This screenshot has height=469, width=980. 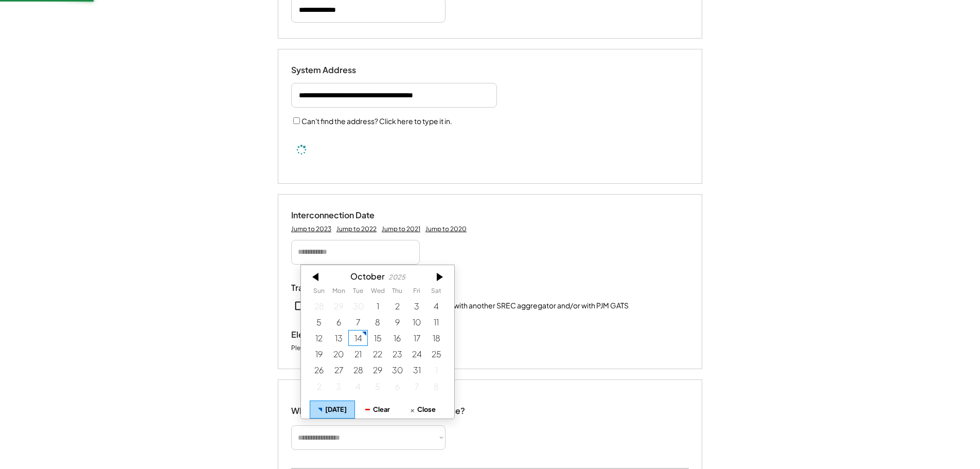 I want to click on div: 11/06/2025, so click(x=397, y=386).